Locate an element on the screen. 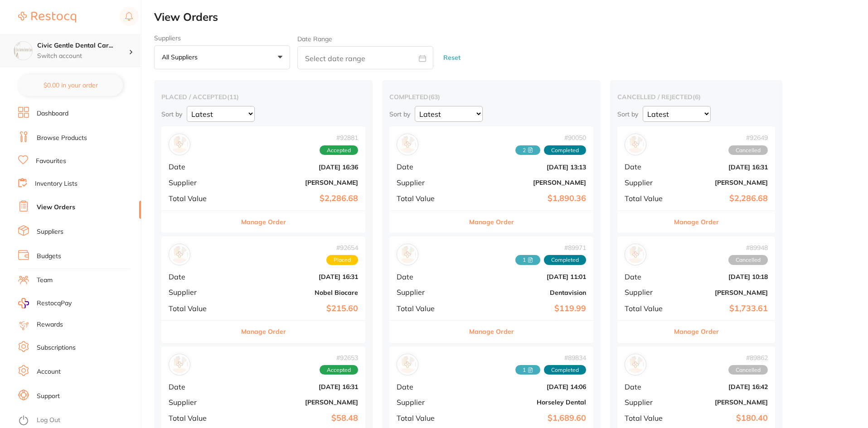  h2: completed ( 63 ) is located at coordinates (492, 97).